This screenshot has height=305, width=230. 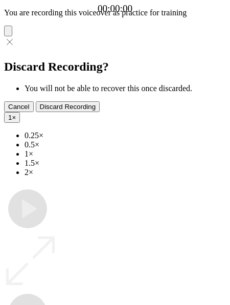 What do you see at coordinates (125, 89) in the screenshot?
I see `li: You will not be able to recover this once discarded.` at bounding box center [125, 89].